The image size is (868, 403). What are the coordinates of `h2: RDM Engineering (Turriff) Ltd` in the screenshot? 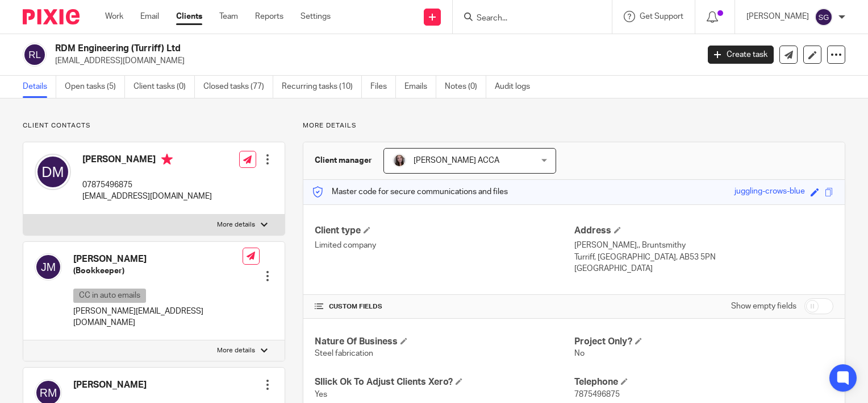 It's located at (309, 48).